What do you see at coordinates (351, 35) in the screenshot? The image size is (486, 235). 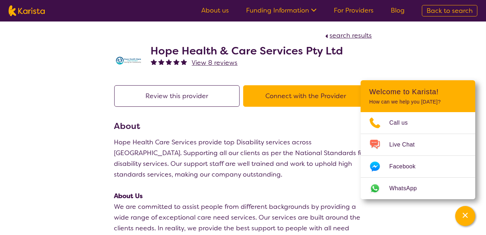 I see `span: search results` at bounding box center [351, 35].